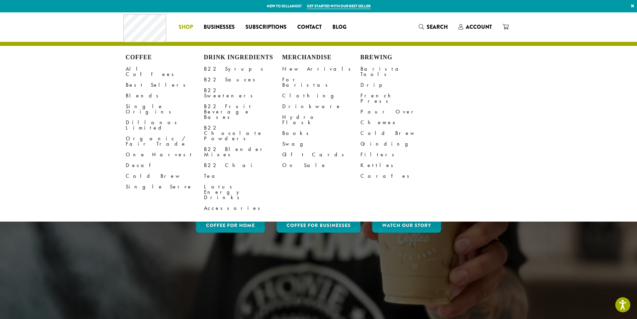  I want to click on a: Filters, so click(399, 154).